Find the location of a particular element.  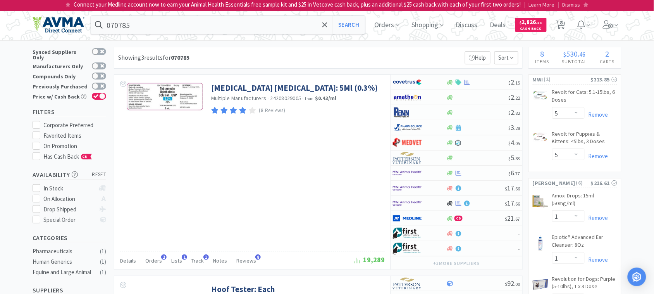

div: $216.61 is located at coordinates (604, 183).